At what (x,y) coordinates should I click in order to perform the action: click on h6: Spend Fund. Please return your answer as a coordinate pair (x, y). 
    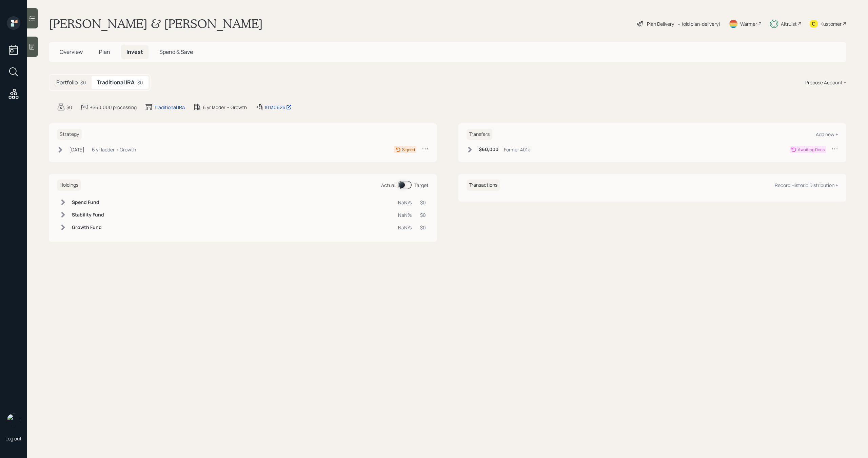
    Looking at the image, I should click on (88, 202).